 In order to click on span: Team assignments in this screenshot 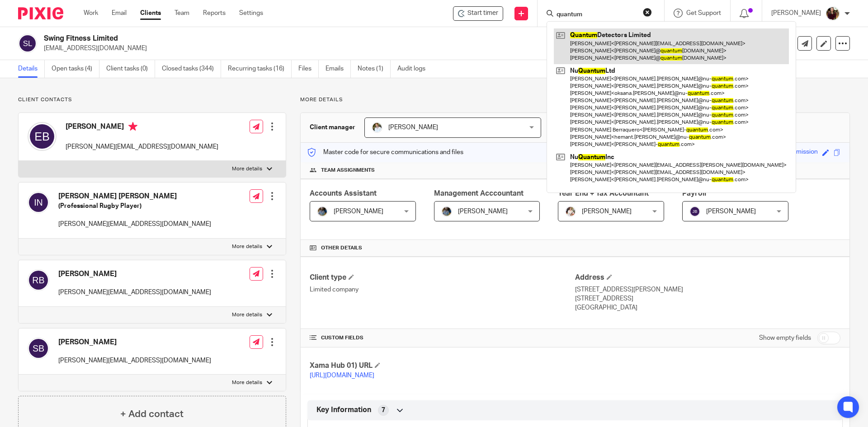, I will do `click(347, 170)`.